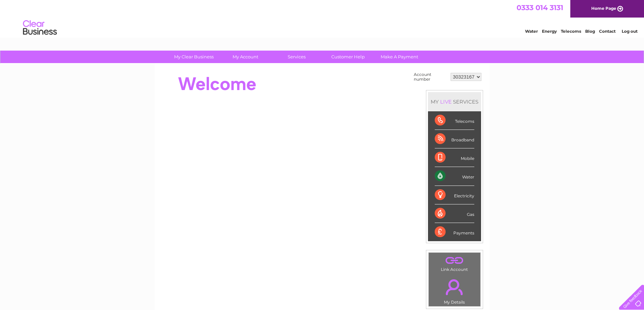 The image size is (644, 310). What do you see at coordinates (431, 77) in the screenshot?
I see `td: Account number` at bounding box center [431, 77].